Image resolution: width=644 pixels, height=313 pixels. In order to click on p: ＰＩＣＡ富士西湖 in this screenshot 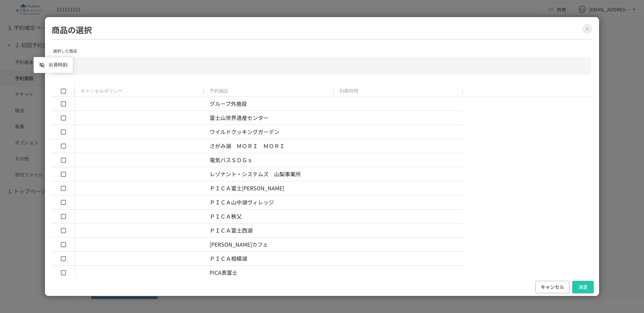, I will do `click(231, 231)`.